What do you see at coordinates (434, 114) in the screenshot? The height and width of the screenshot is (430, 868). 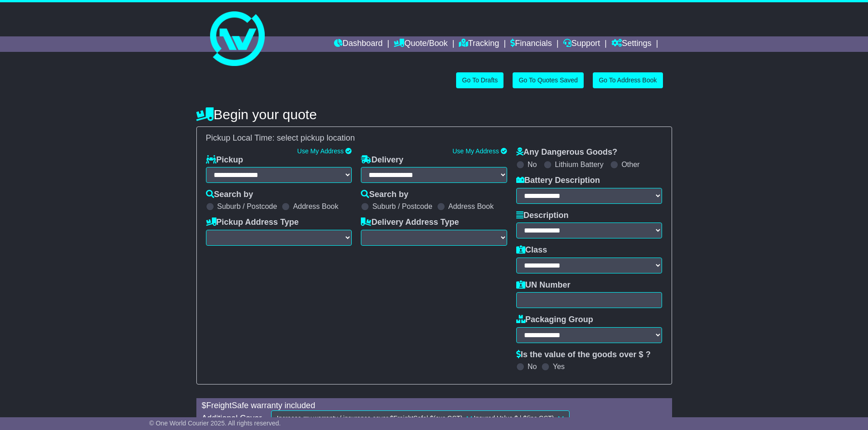 I see `h4: Begin your quote` at bounding box center [434, 114].